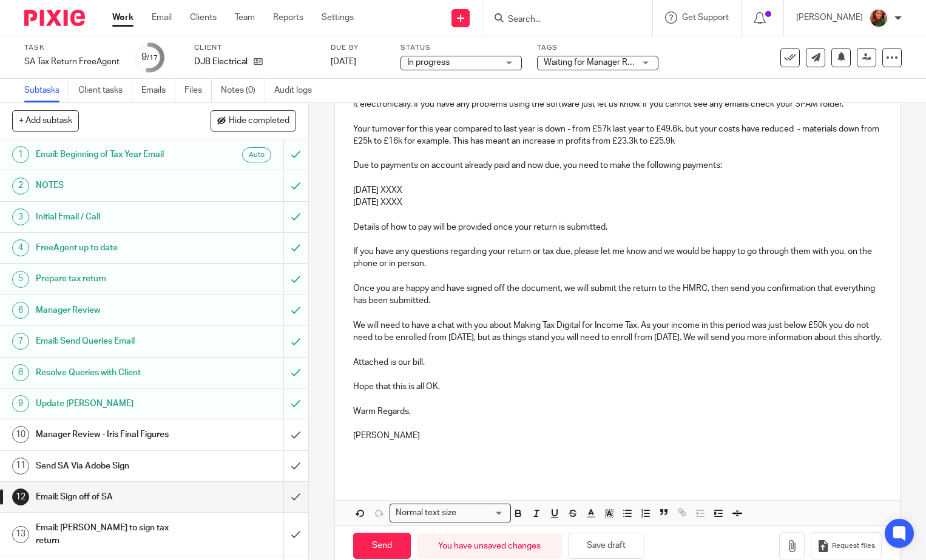 Image resolution: width=926 pixels, height=560 pixels. I want to click on a: Files, so click(197, 90).